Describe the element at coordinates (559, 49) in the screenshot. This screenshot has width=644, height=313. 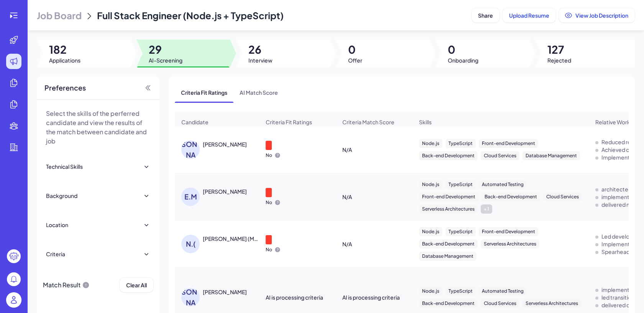
I see `span: 127` at that location.